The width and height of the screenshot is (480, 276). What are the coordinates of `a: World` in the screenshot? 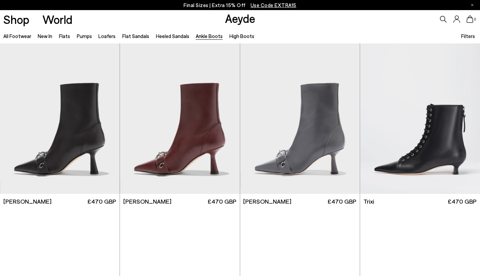 It's located at (57, 19).